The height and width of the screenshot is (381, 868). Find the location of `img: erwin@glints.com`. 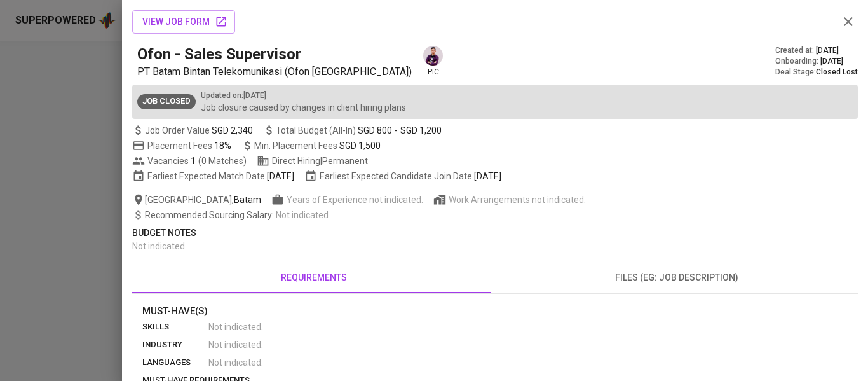

img: erwin@glints.com is located at coordinates (433, 55).